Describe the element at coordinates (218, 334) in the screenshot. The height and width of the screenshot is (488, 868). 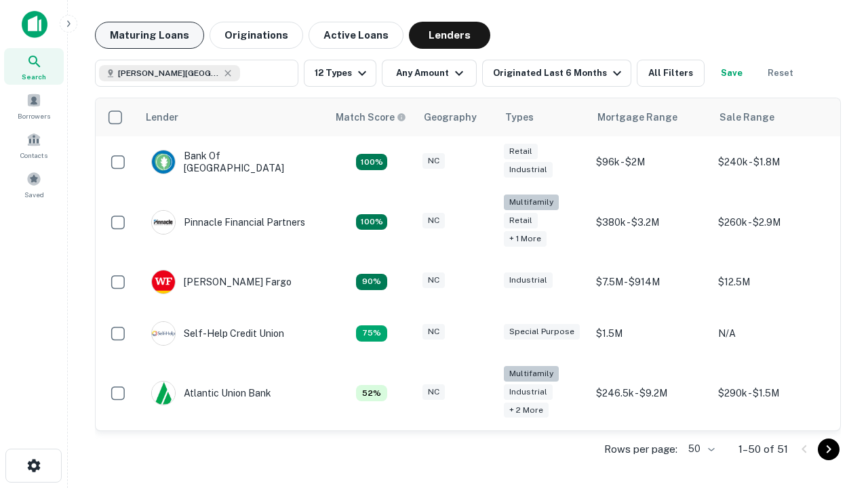
I see `div: Self-help Credit Union` at that location.